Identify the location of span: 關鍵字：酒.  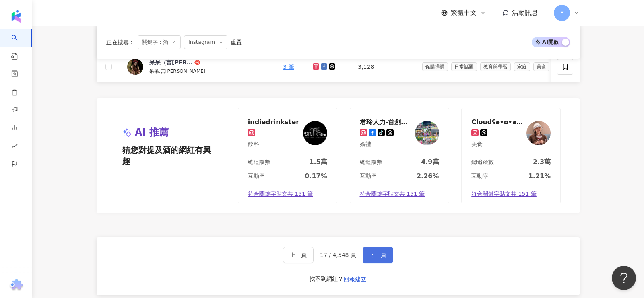
(159, 42).